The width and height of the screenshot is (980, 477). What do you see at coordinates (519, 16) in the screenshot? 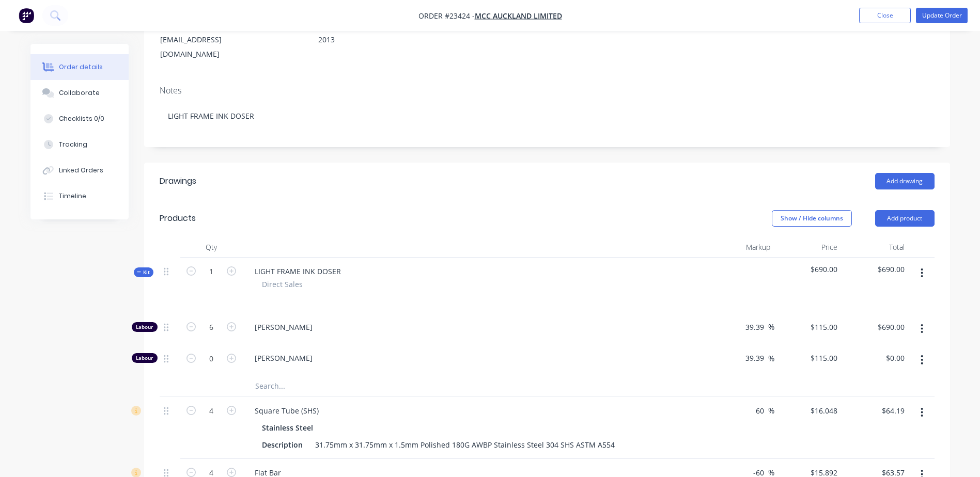
I see `span: MCC Auckland Limited` at bounding box center [519, 16].